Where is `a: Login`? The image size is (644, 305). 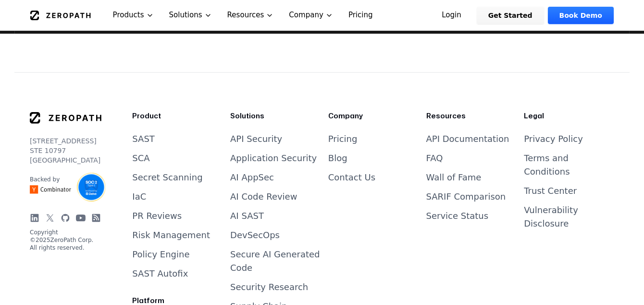
a: Login is located at coordinates (451, 16).